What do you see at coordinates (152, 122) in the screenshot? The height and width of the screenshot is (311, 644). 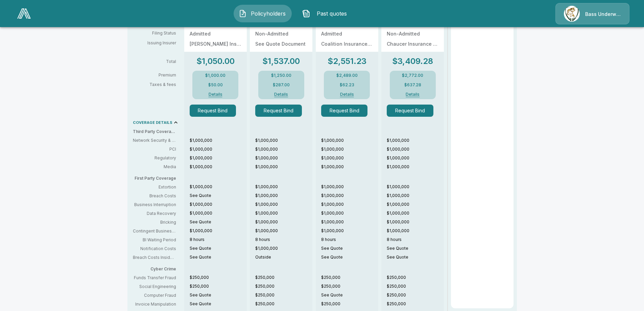 I see `p: COVERAGE DETAILS` at bounding box center [152, 122].